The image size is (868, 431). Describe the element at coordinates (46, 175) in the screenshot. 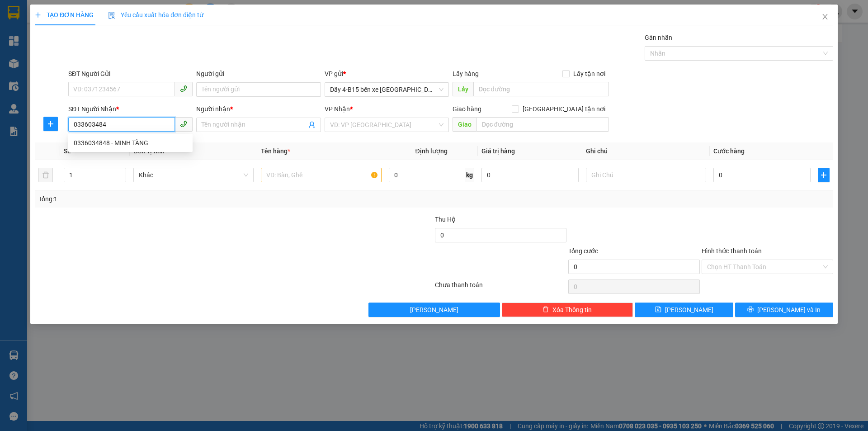

I see `button: delete` at that location.